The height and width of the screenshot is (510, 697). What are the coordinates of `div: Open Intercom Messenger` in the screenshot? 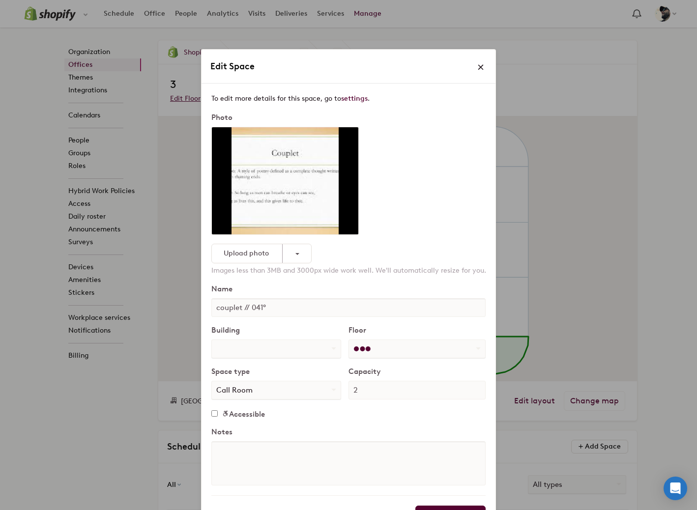 It's located at (675, 488).